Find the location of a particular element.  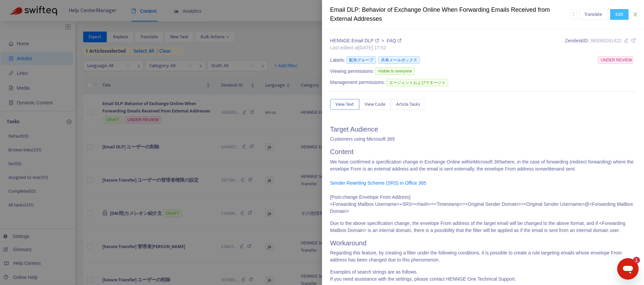

div: Zendesk ID: is located at coordinates (600, 44).